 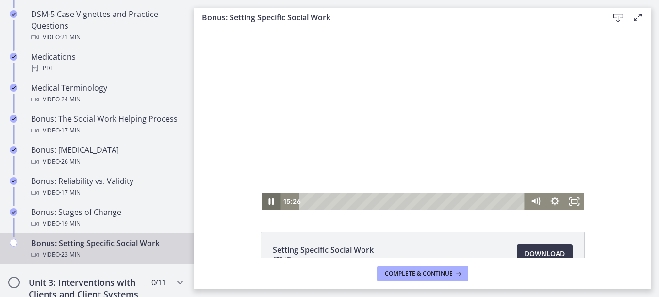 I want to click on span: Setting Specific Social Work, so click(x=323, y=250).